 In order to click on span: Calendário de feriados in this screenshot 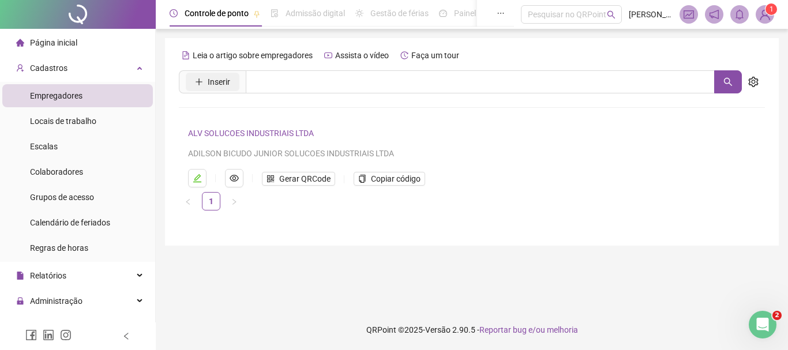, I will do `click(70, 223)`.